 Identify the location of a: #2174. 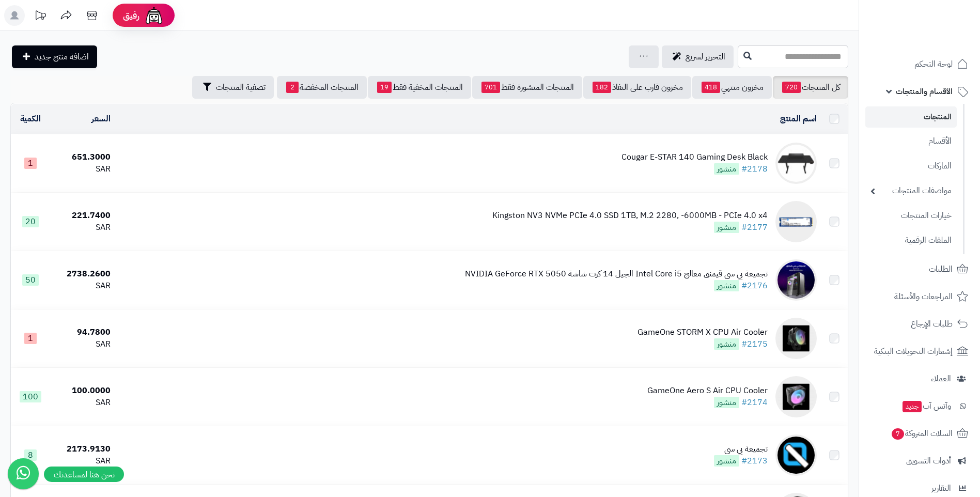
(755, 403).